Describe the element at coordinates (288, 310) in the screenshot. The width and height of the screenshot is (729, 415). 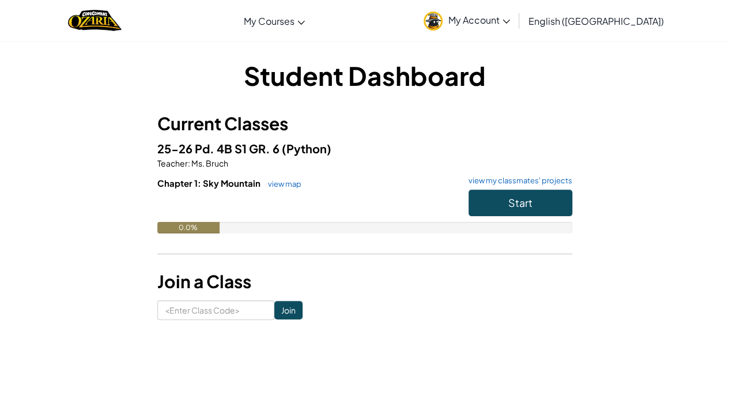
I see `input: Join` at that location.